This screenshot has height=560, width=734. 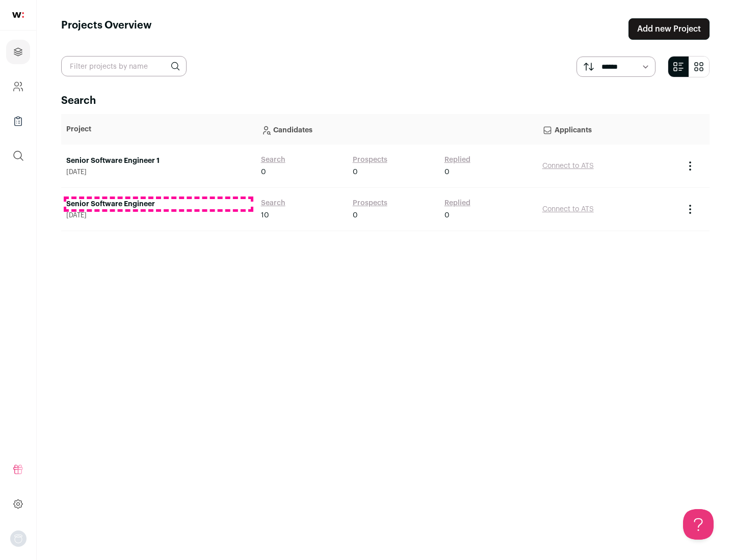 What do you see at coordinates (18, 86) in the screenshot?
I see `a: Company and ATS Settings` at bounding box center [18, 86].